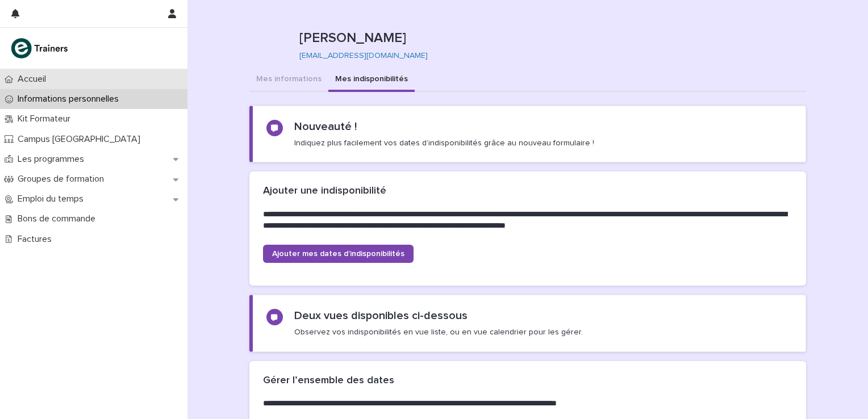 This screenshot has height=419, width=868. Describe the element at coordinates (53, 159) in the screenshot. I see `p: Les programmes` at that location.